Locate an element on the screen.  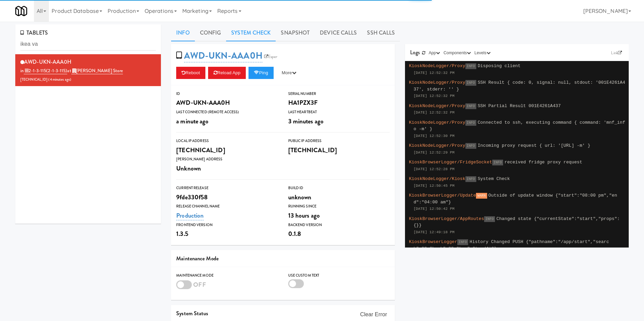
button: Components is located at coordinates (457, 53).